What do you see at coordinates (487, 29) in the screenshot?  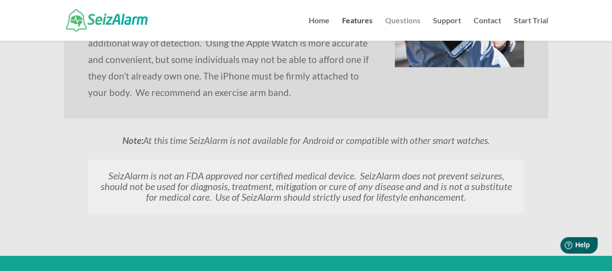 I see `a: Contact` at bounding box center [487, 29].